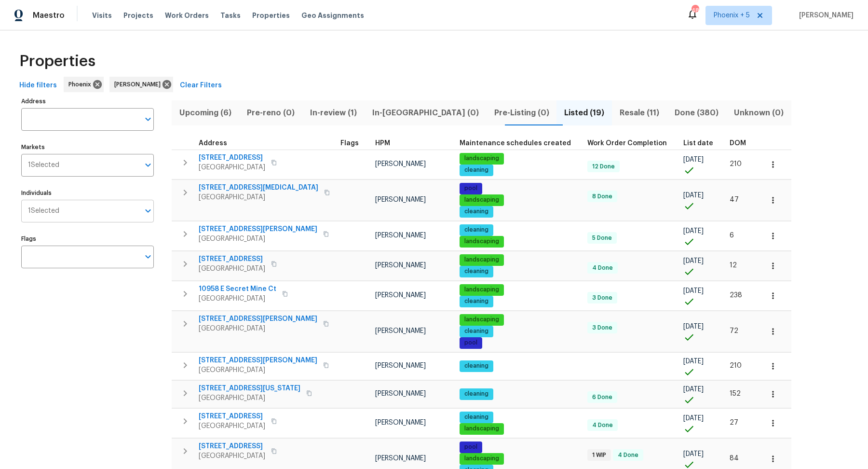 Image resolution: width=868 pixels, height=469 pixels. Describe the element at coordinates (83, 84) in the screenshot. I see `div: Phoenix` at that location.